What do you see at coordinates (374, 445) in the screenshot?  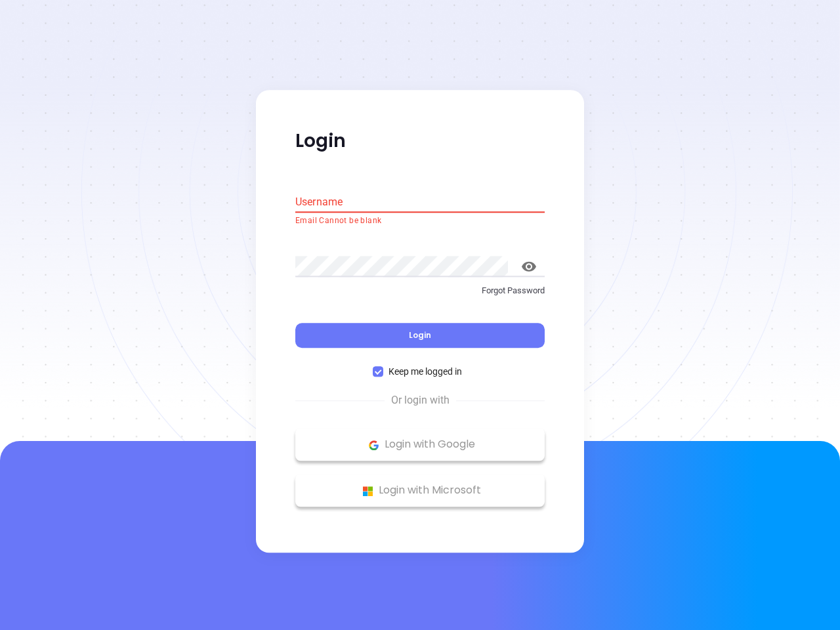 I see `img: Google Logo` at bounding box center [374, 445].